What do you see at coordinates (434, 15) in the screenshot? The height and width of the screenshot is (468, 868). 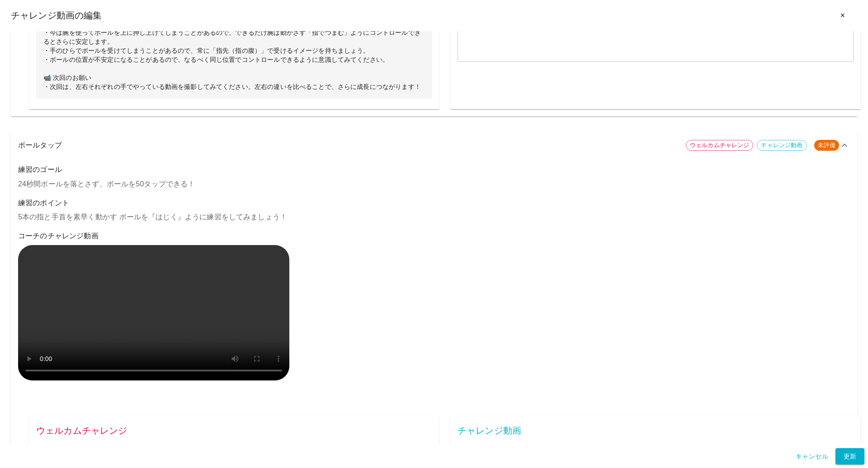 I see `div: チャレンジ動画の編集` at bounding box center [434, 15].